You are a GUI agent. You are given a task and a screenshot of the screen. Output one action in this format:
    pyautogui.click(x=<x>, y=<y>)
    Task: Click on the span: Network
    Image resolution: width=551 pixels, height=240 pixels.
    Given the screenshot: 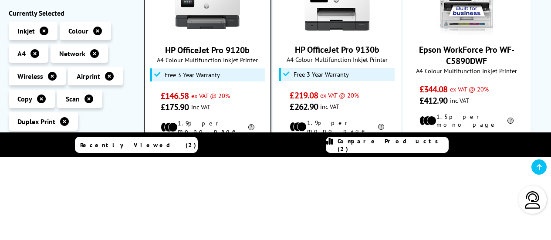 What is the action you would take?
    pyautogui.click(x=72, y=54)
    